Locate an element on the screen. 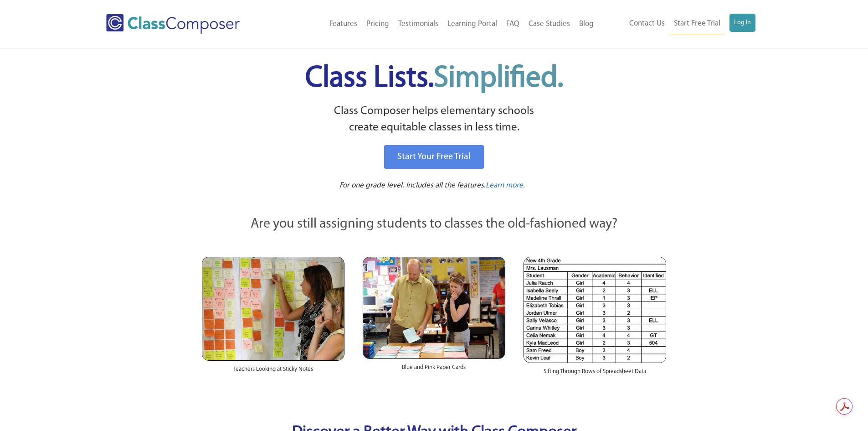 Image resolution: width=868 pixels, height=431 pixels. a: Blog is located at coordinates (586, 24).